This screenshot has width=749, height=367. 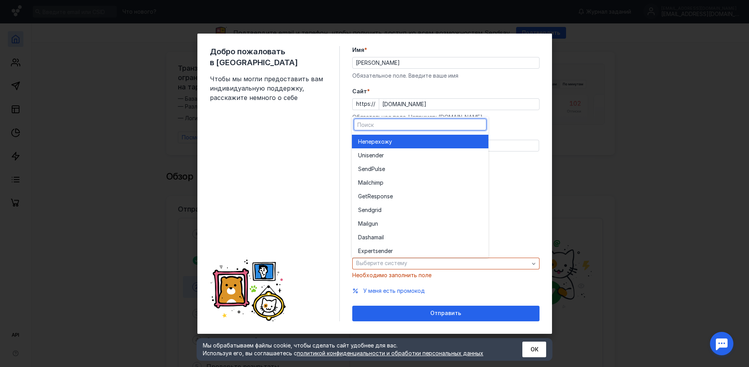 I want to click on span: Sendgr, so click(x=368, y=210).